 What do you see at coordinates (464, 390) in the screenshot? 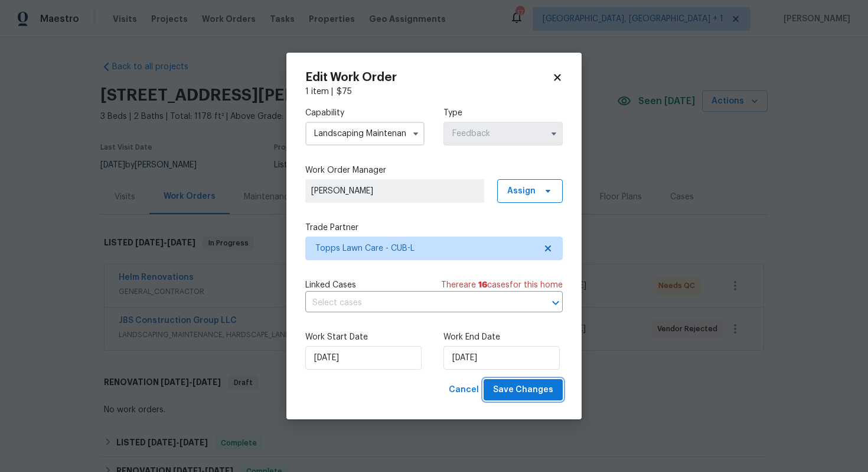
I see `button: Cancel` at bounding box center [464, 390].